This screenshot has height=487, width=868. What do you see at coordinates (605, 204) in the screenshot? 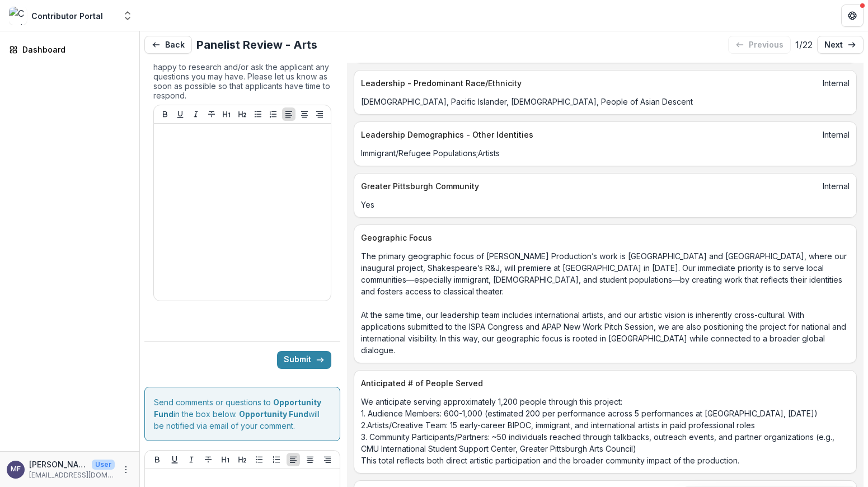
I see `p: Yes` at bounding box center [605, 204].